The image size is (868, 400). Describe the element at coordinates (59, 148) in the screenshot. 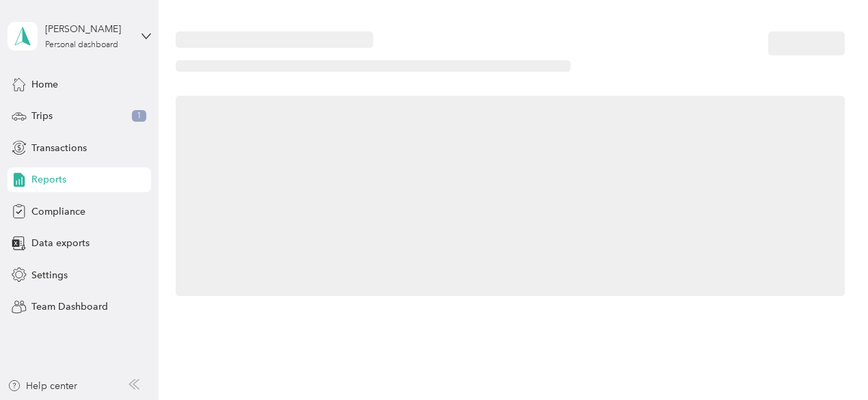

I see `span: Transactions` at that location.